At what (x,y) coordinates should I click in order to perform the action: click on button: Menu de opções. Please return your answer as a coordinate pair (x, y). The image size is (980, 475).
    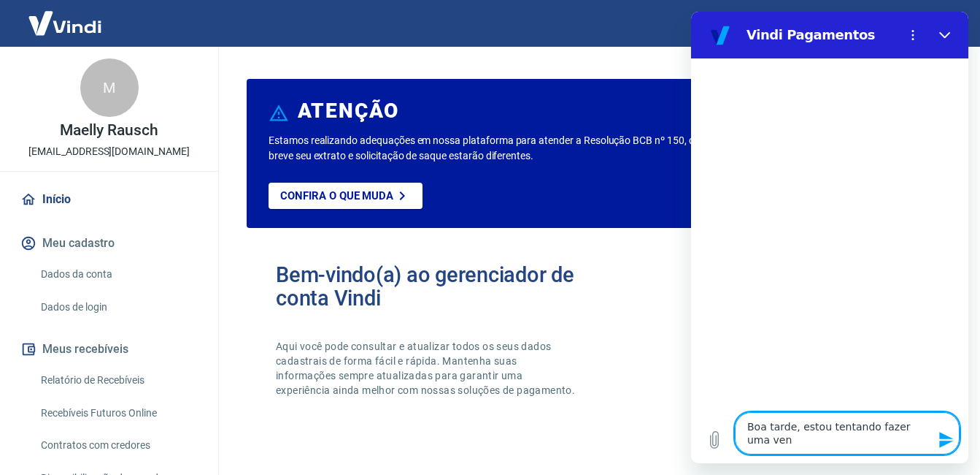
    Looking at the image, I should click on (221, 23).